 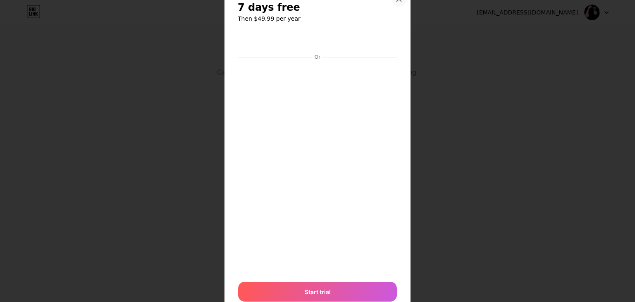 What do you see at coordinates (318, 292) in the screenshot?
I see `span: Start trial` at bounding box center [318, 292].